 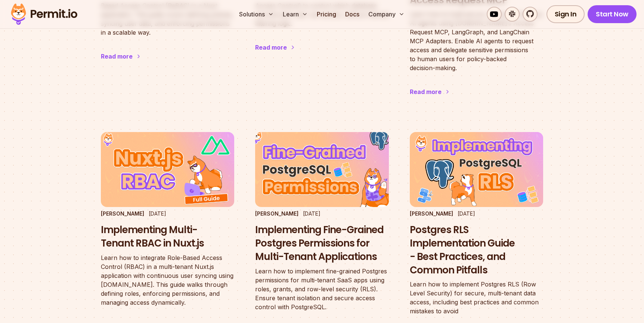 What do you see at coordinates (322, 289) in the screenshot?
I see `p: Learn how to implement fine-grained Postgres permissions for multi-tenant SaaS apps using roles, ...` at bounding box center [322, 289].